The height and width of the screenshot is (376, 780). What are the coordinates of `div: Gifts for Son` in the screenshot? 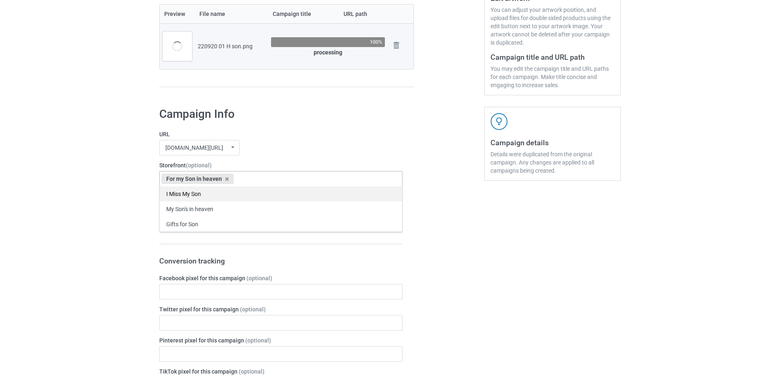 It's located at (281, 224).